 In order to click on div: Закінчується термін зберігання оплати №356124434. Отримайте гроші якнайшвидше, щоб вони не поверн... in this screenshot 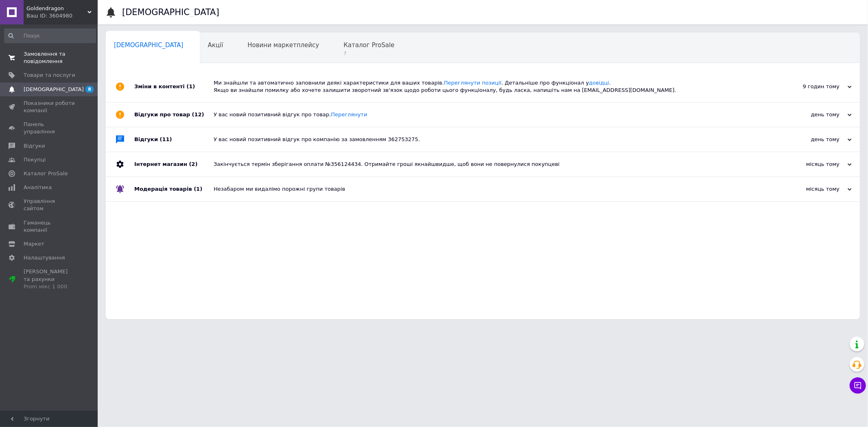, I will do `click(491, 165)`.